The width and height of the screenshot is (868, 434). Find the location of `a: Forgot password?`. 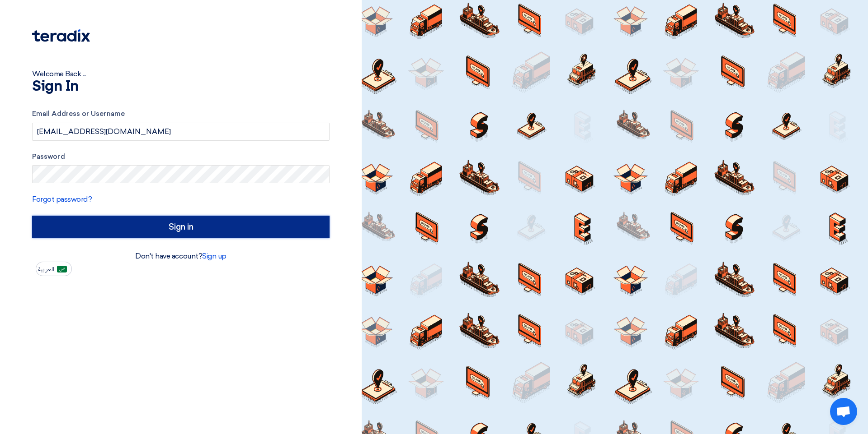

a: Forgot password? is located at coordinates (62, 199).